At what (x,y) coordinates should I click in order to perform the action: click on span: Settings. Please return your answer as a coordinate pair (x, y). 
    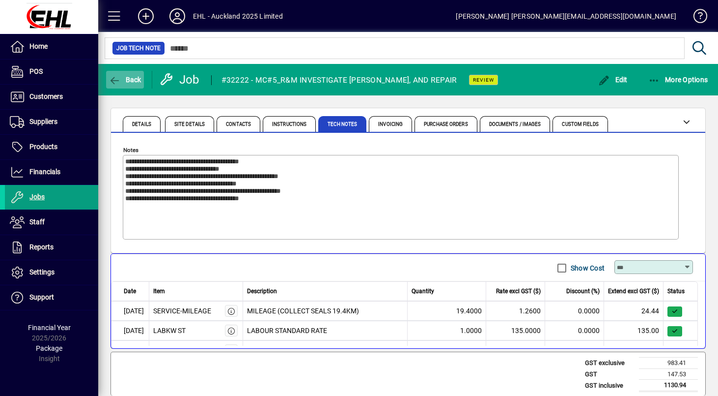
    Looking at the image, I should click on (42, 272).